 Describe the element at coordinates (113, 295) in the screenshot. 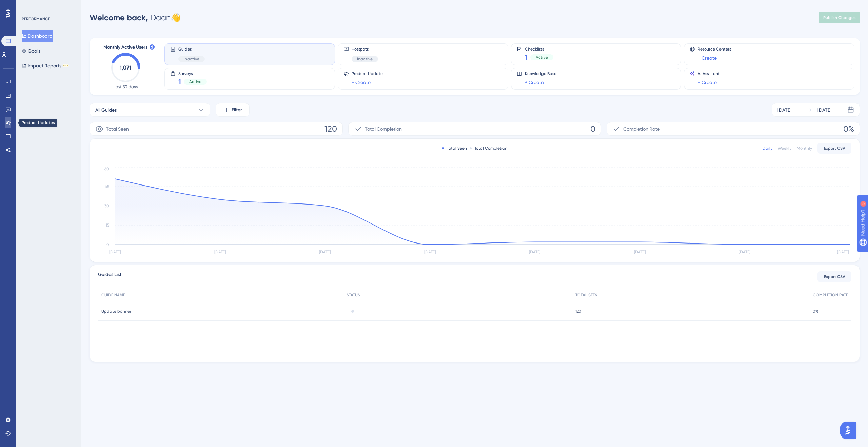

I see `span: GUIDE NAME` at that location.